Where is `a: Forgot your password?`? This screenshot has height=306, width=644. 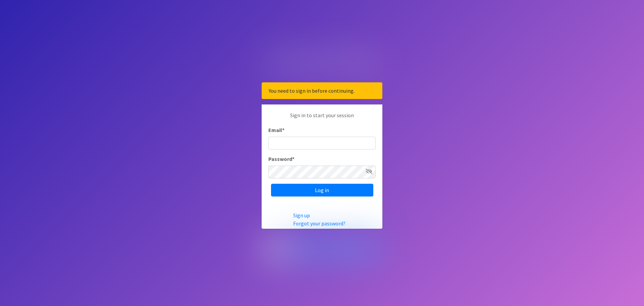 a: Forgot your password? is located at coordinates (319, 223).